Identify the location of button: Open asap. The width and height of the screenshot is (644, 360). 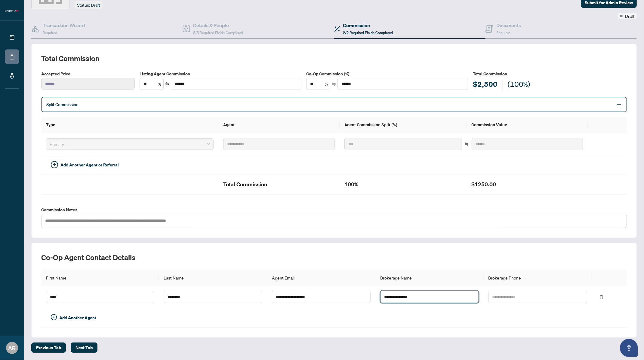
(629, 348).